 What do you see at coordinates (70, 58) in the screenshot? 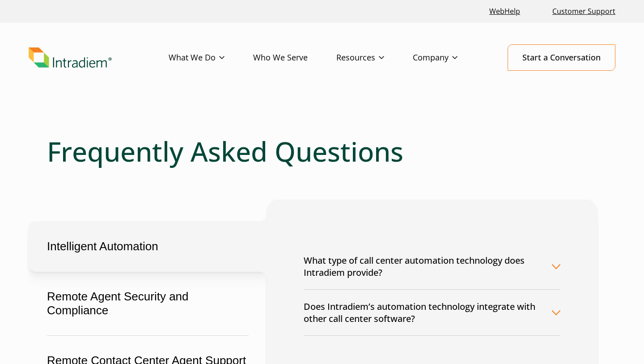
I see `img: Intradiem` at bounding box center [70, 58].